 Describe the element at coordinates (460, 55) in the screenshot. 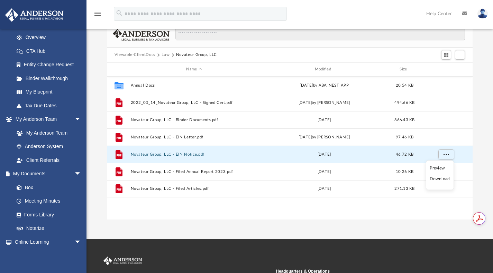

I see `button: Add` at that location.